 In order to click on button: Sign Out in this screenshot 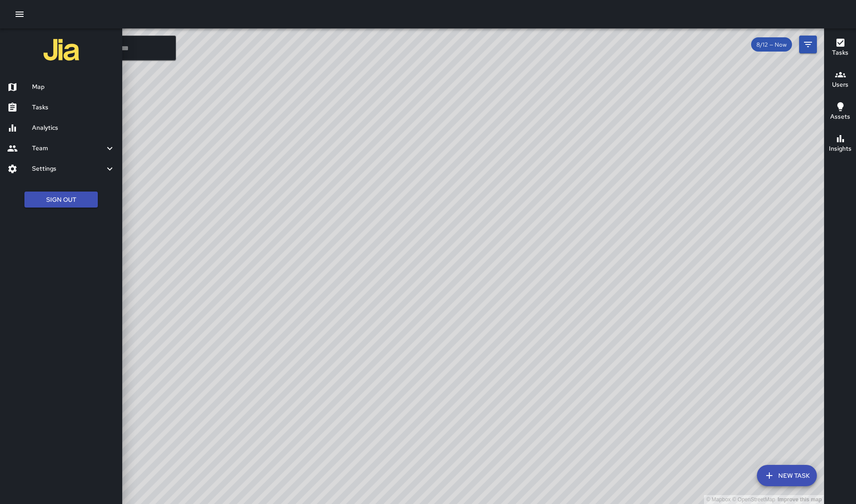, I will do `click(61, 200)`.